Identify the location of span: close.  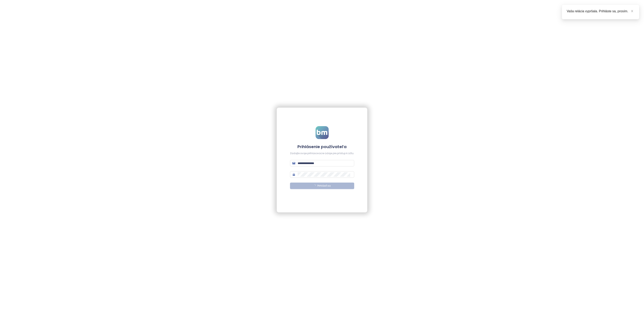
(632, 11).